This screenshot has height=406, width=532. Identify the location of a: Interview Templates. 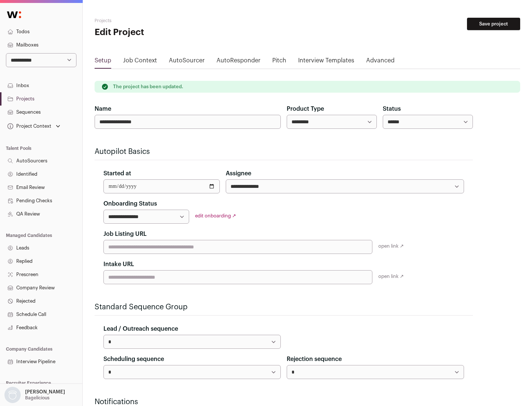
(326, 62).